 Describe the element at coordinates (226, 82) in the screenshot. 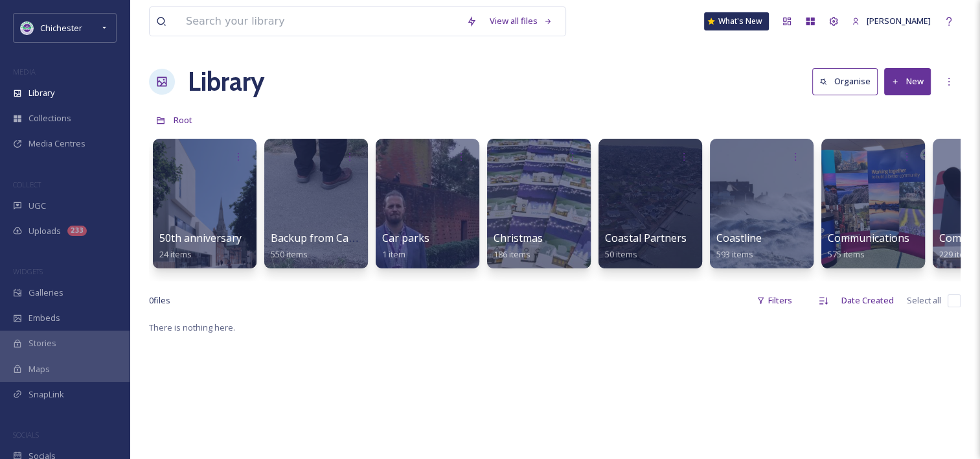

I see `a: Library` at that location.